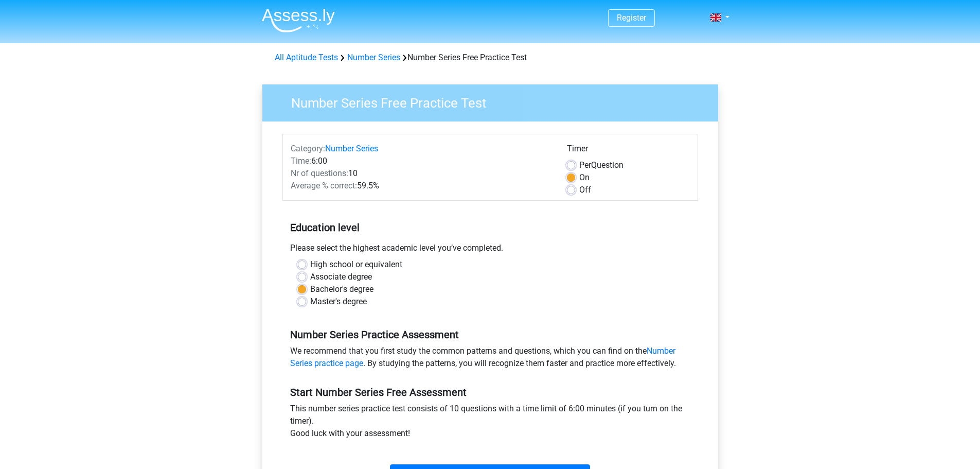  Describe the element at coordinates (319, 173) in the screenshot. I see `span: Nr of questions:` at that location.